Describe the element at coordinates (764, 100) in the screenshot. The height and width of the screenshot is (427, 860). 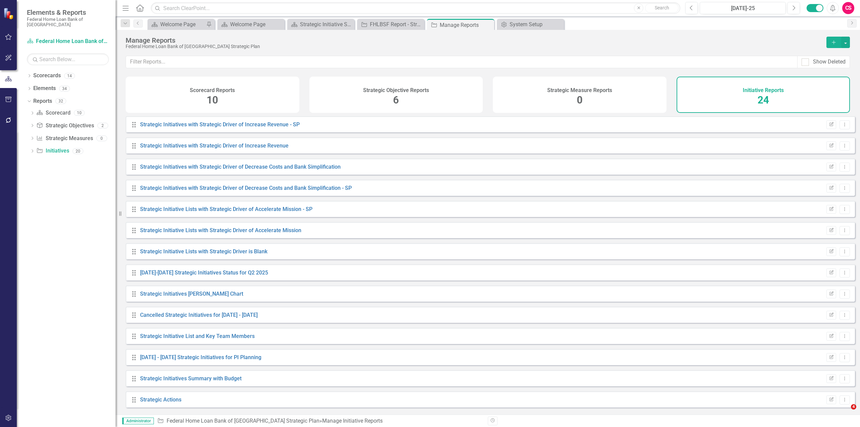
I see `span: 24` at that location.